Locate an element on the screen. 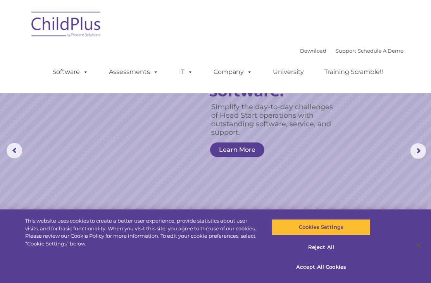 The height and width of the screenshot is (283, 431). a: Learn More is located at coordinates (237, 150).